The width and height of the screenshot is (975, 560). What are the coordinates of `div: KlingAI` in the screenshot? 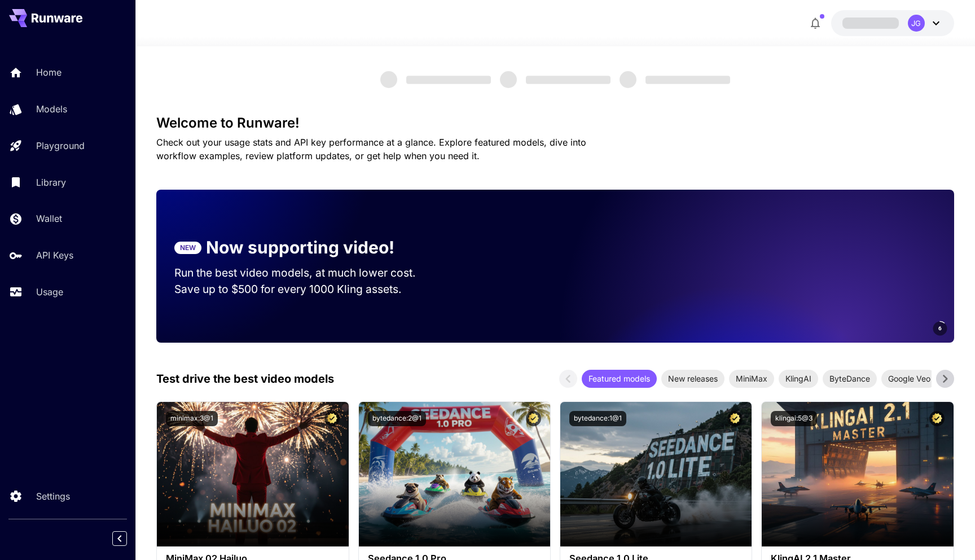 It's located at (799, 379).